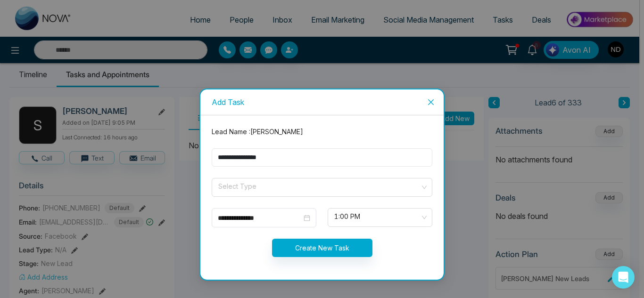  I want to click on div: Open Intercom Messenger, so click(623, 277).